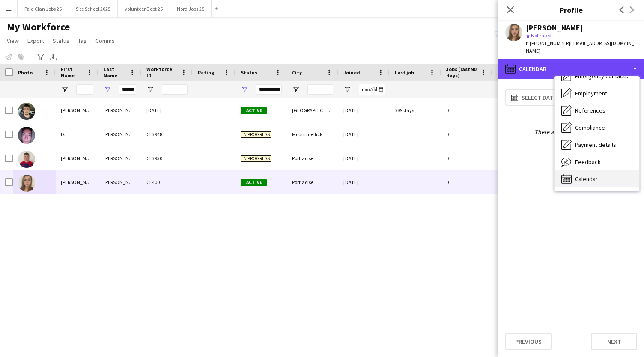  Describe the element at coordinates (571, 10) in the screenshot. I see `h3: Profile` at that location.